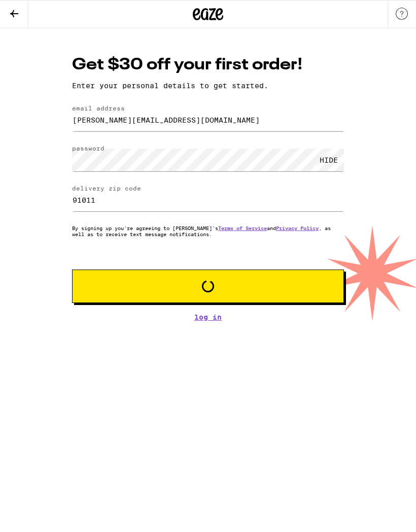 Image resolution: width=416 pixels, height=532 pixels. I want to click on label: delivery zip code, so click(107, 188).